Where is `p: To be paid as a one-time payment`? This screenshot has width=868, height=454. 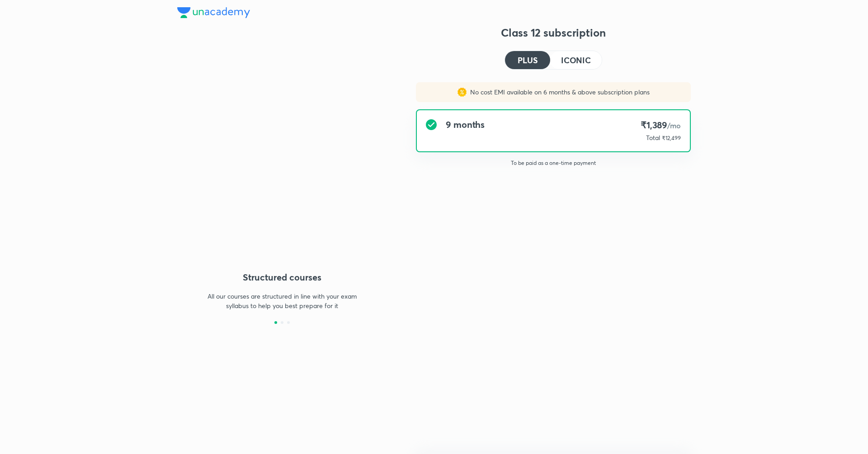 p: To be paid as a one-time payment is located at coordinates (553, 163).